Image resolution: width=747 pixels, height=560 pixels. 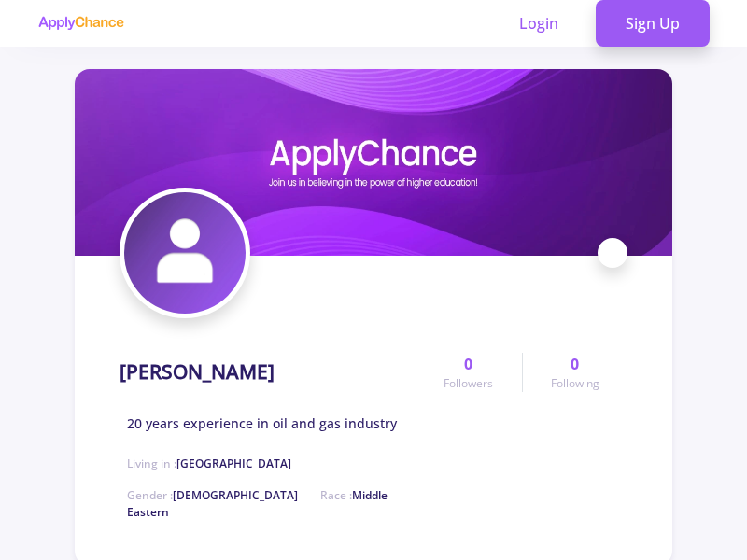 I want to click on span: Middle Eastern, so click(x=256, y=503).